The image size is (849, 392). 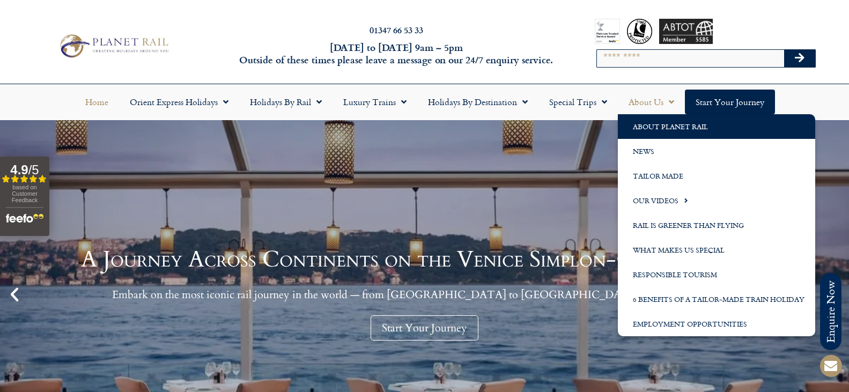 I want to click on a: Our Videos, so click(x=717, y=201).